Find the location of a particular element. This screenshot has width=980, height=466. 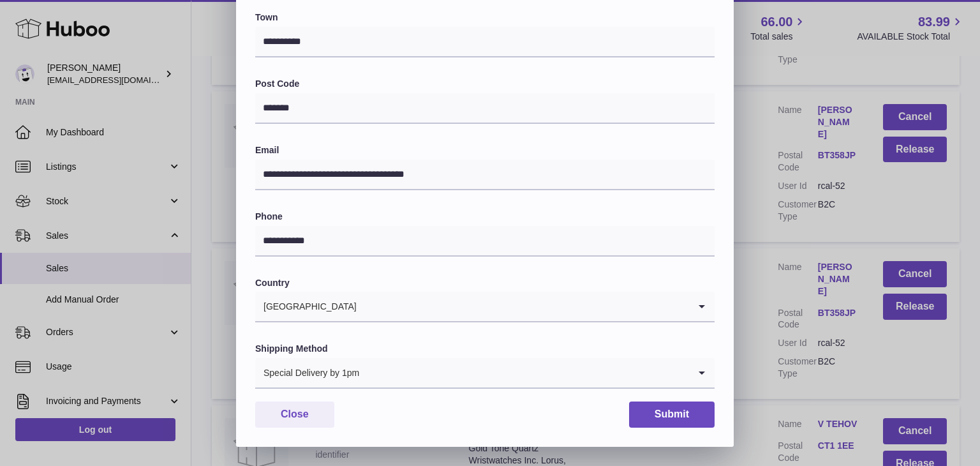

label: Post Code is located at coordinates (485, 84).